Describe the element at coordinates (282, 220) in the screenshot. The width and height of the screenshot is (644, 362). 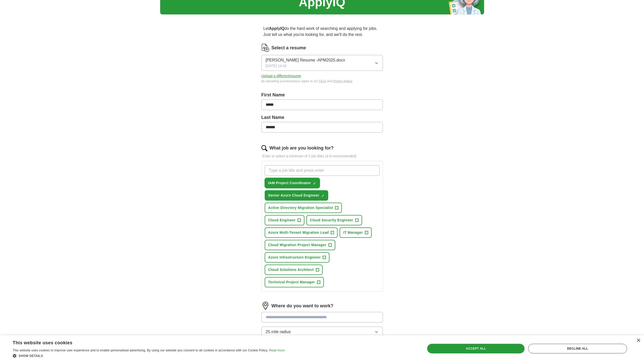
I see `span: Cloud Engineer` at that location.